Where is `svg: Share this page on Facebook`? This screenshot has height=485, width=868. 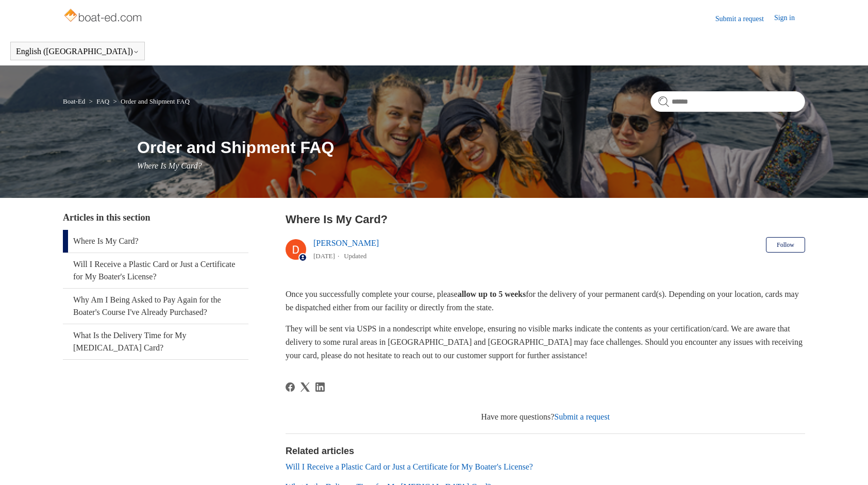 svg: Share this page on Facebook is located at coordinates (290, 387).